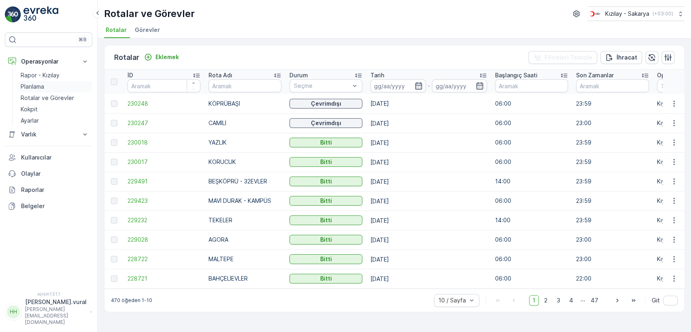 The height and width of the screenshot is (332, 691). Describe the element at coordinates (55, 109) in the screenshot. I see `a: Kokpit` at that location.